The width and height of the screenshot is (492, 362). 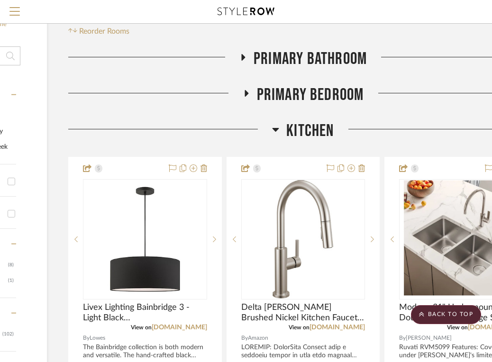 I want to click on div: (8), so click(x=11, y=265).